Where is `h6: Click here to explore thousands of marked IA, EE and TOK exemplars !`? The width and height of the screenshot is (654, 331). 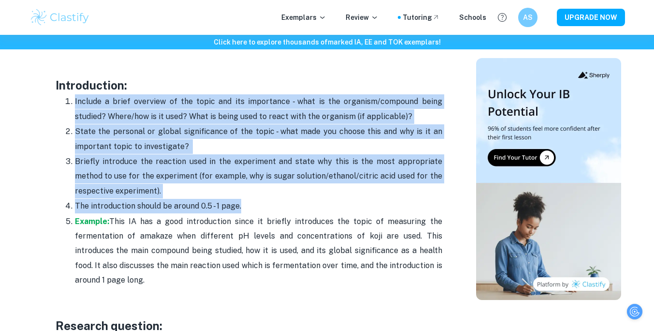
h6: Click here to explore thousands of marked IA, EE and TOK exemplars ! is located at coordinates (327, 42).